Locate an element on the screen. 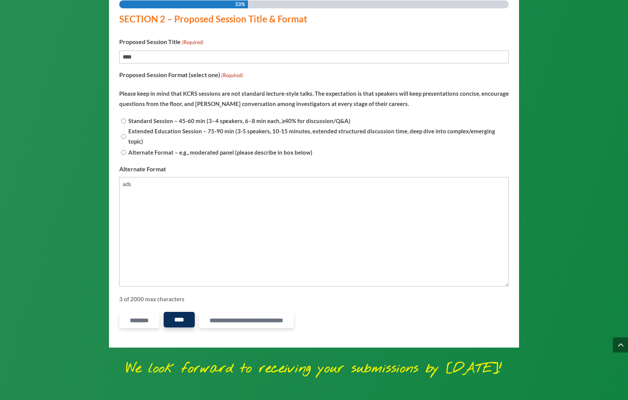 The height and width of the screenshot is (400, 628). label: Alternate Format – e.g., moderated panel (please describe in box below) is located at coordinates (220, 152).